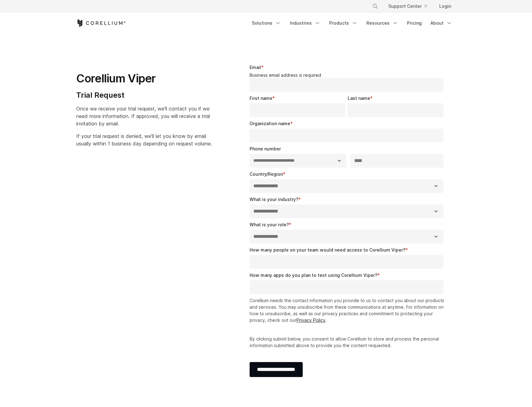 The width and height of the screenshot is (532, 407). I want to click on a: Privacy Policy, so click(311, 320).